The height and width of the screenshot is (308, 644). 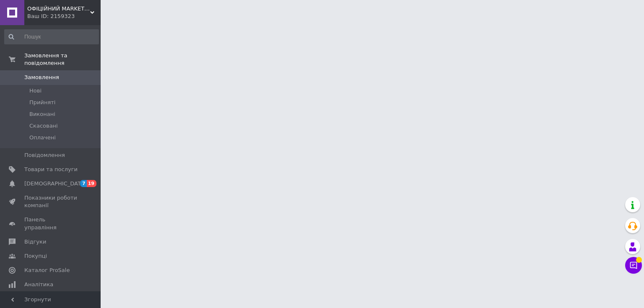 What do you see at coordinates (59, 9) in the screenshot?
I see `span: ОФІЦІЙНИЙ MARKET UKRAINE` at bounding box center [59, 9].